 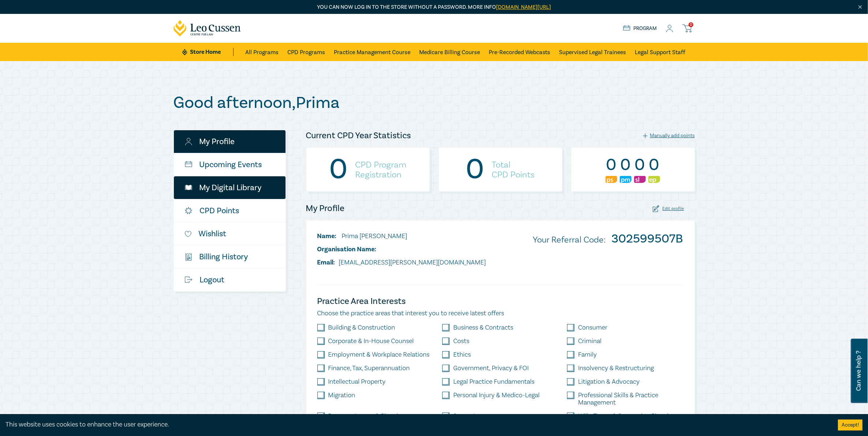 I want to click on label: Litigation & Advocacy, so click(x=609, y=382).